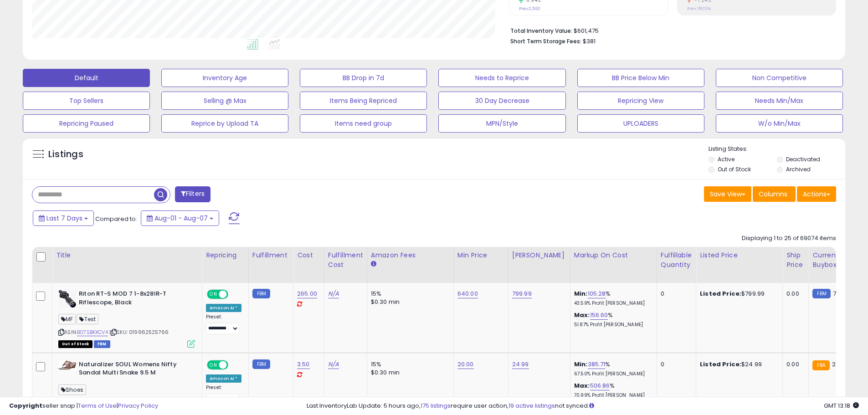  Describe the element at coordinates (641, 101) in the screenshot. I see `button: Repricing View` at that location.